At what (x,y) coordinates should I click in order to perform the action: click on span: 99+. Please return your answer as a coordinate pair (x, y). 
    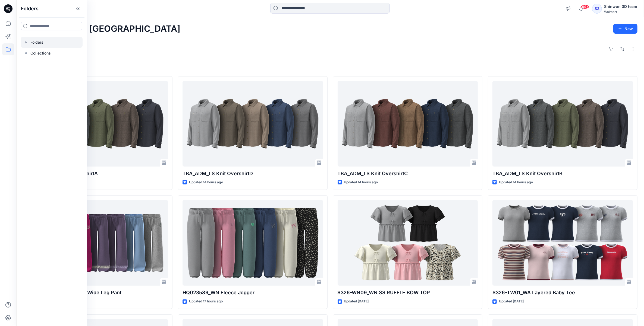
    Looking at the image, I should click on (585, 7).